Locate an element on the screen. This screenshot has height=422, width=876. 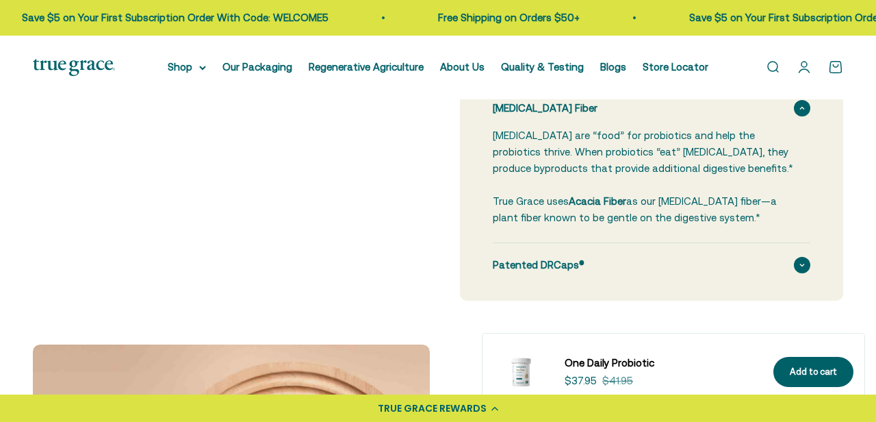
summary: Patented DRCaps® is located at coordinates (652, 265).